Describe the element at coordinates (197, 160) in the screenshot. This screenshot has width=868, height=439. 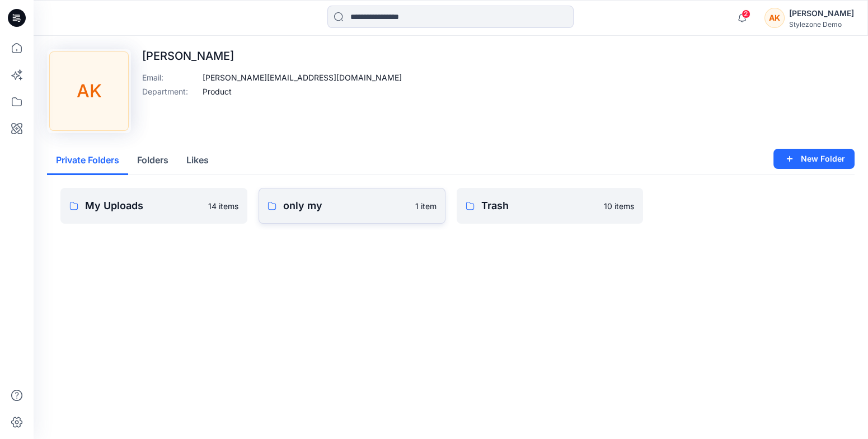
I see `button: Likes` at that location.